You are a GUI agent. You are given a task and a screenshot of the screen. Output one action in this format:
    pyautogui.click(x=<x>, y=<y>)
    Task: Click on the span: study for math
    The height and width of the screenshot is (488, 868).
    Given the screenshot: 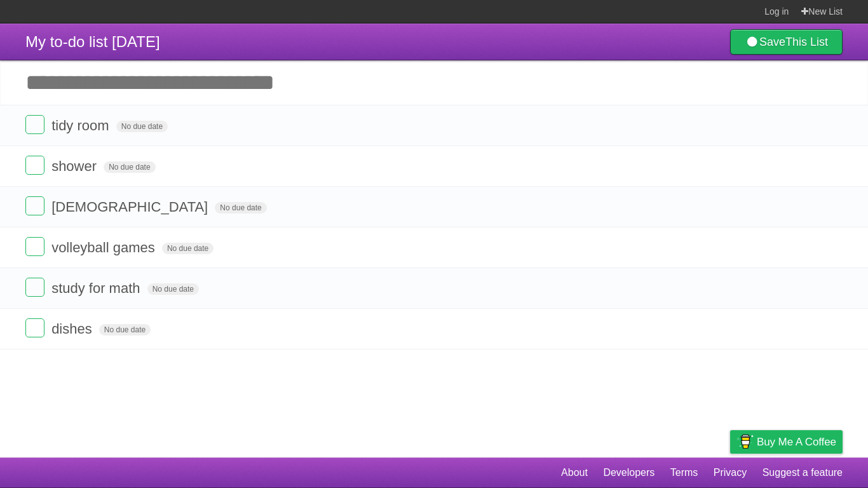 What is the action you would take?
    pyautogui.click(x=97, y=288)
    